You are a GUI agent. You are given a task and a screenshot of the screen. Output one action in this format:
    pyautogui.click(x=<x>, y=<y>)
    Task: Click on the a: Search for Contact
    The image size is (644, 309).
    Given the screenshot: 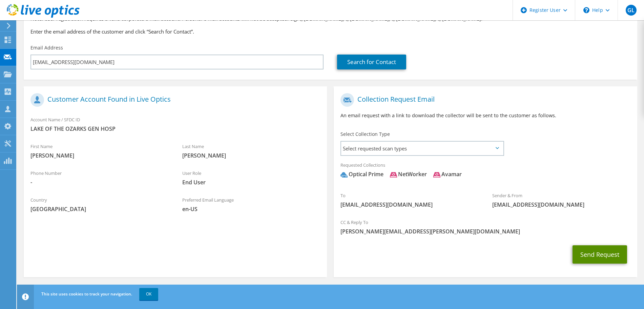 What is the action you would take?
    pyautogui.click(x=372, y=62)
    